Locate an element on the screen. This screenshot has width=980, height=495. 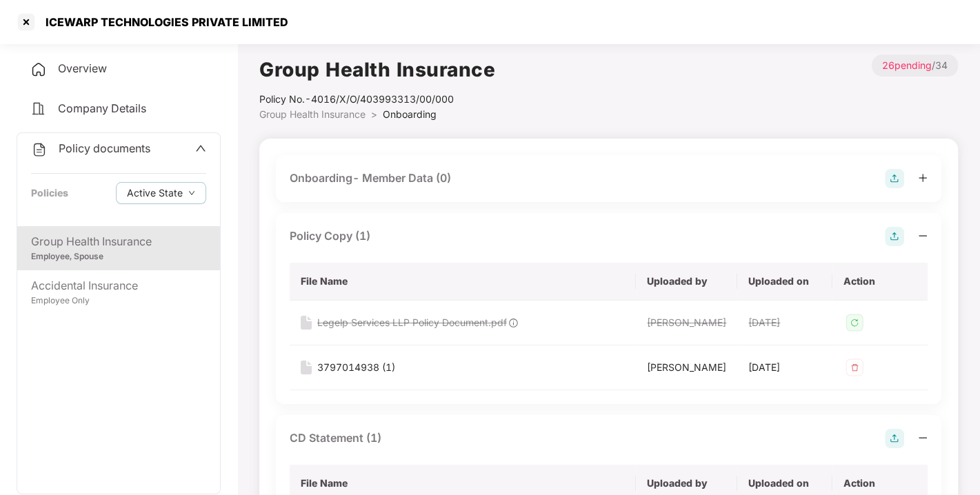
div: 3797014938 (1) is located at coordinates (356, 367).